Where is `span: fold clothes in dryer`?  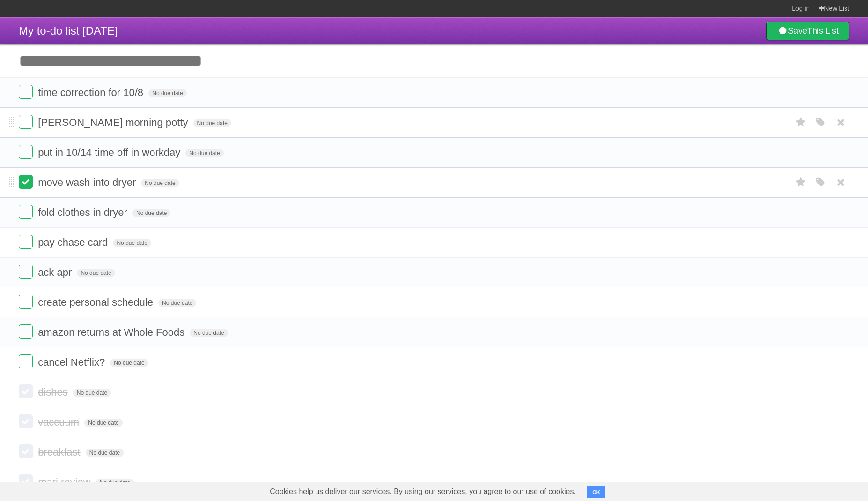 span: fold clothes in dryer is located at coordinates (84, 212).